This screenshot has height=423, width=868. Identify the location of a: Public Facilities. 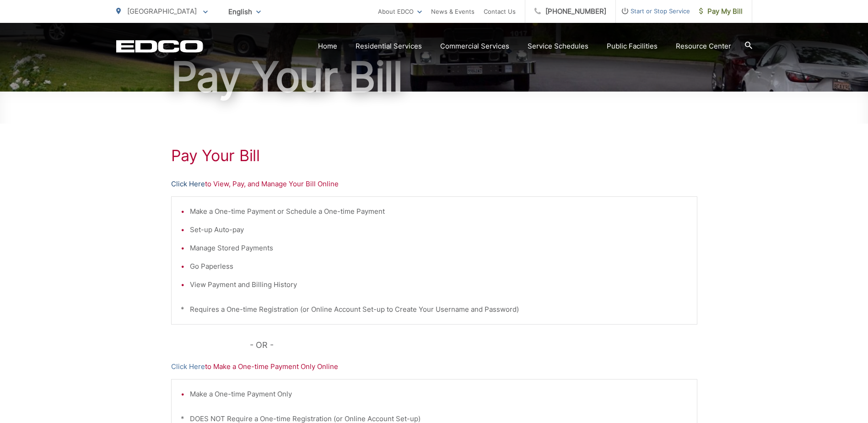
(632, 46).